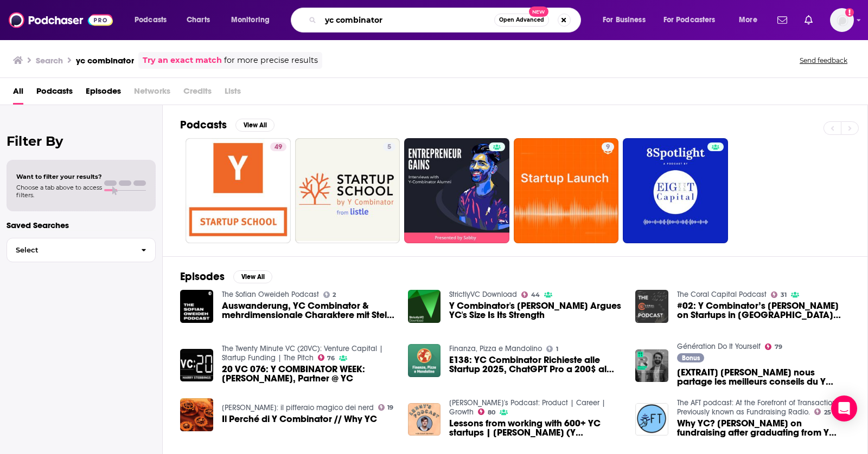 This screenshot has height=454, width=868. Describe the element at coordinates (271, 60) in the screenshot. I see `span: for more precise results` at that location.